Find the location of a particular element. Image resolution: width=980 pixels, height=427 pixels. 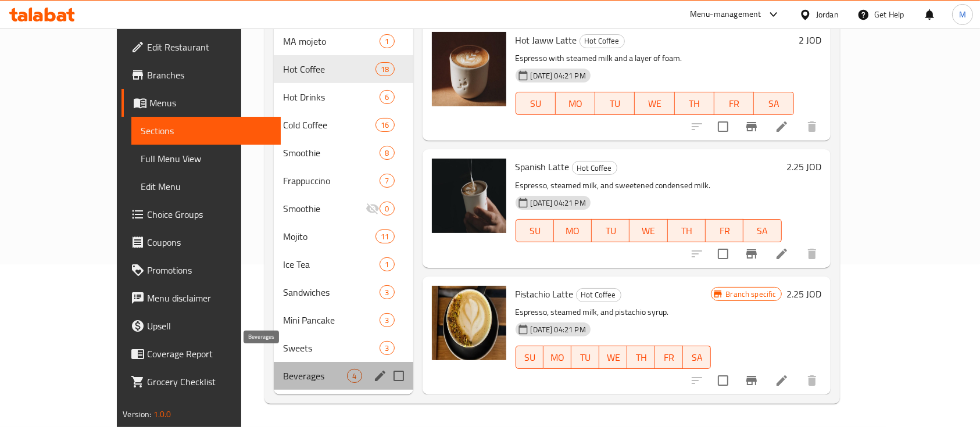

span: 16 is located at coordinates (385, 125).